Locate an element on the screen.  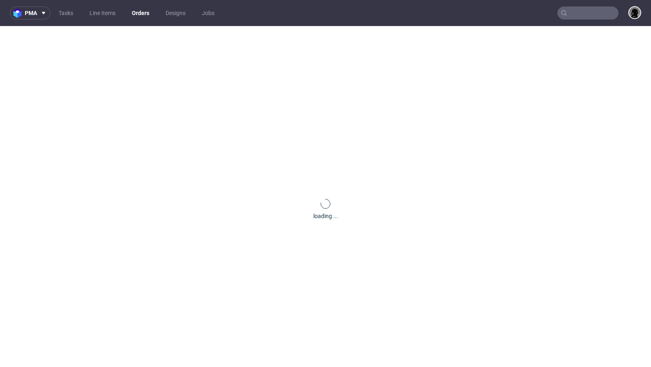
a: Jobs is located at coordinates (208, 13).